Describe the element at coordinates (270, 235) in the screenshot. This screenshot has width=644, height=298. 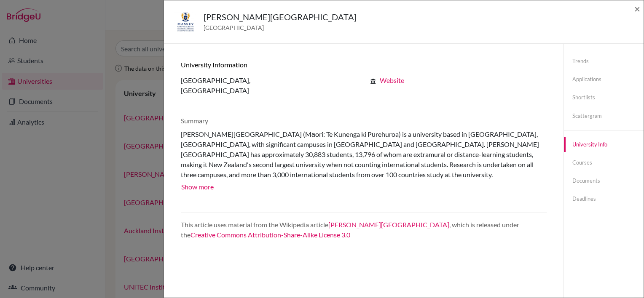
I see `a: Creative Commons Attribution-Share-Alike License 3.0` at that location.